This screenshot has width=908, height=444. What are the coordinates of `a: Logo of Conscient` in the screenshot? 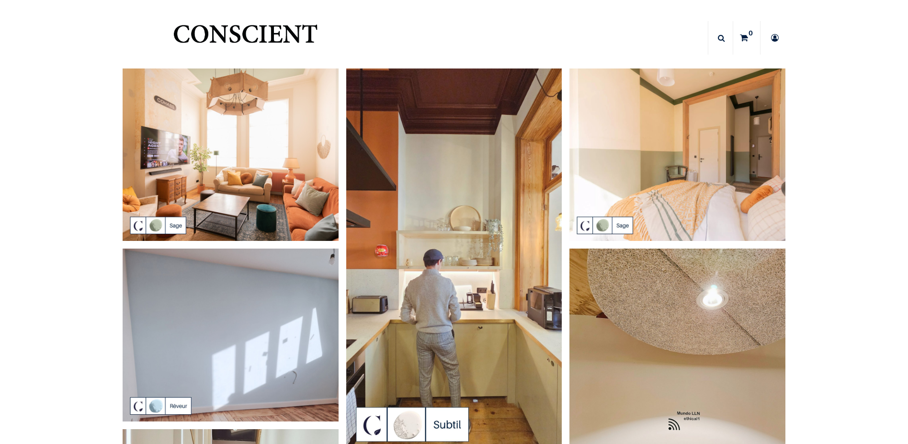 It's located at (245, 38).